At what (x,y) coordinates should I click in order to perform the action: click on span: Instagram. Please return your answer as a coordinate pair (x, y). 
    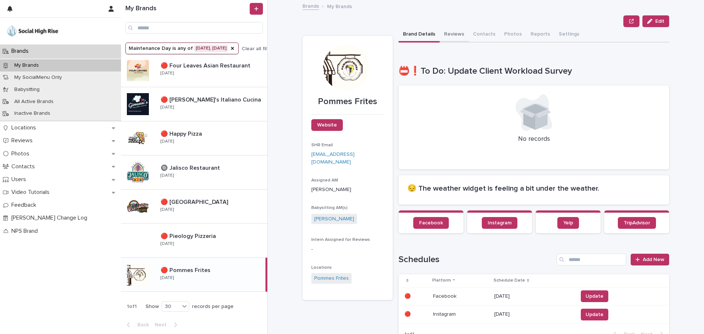
    Looking at the image, I should click on (499, 223).